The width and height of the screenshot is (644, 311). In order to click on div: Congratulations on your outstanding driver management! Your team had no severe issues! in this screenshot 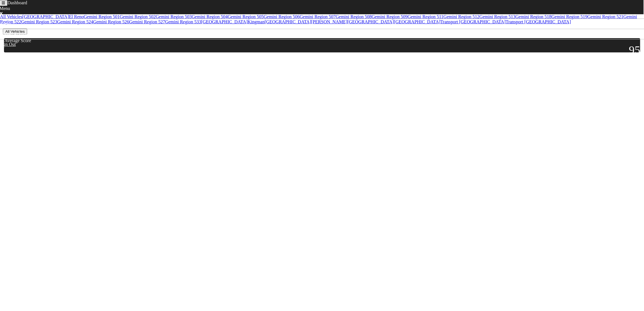, I will do `click(316, 87)`.